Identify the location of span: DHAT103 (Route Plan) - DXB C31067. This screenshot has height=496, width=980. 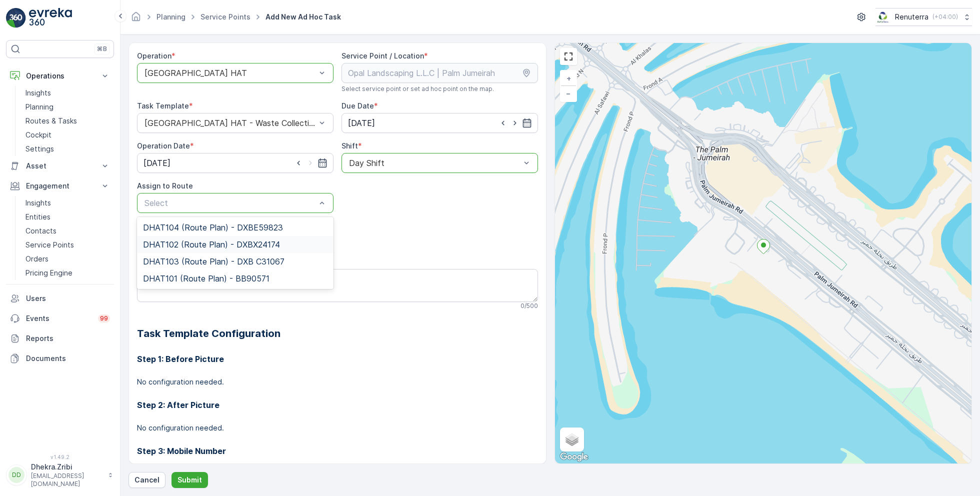
(214, 262).